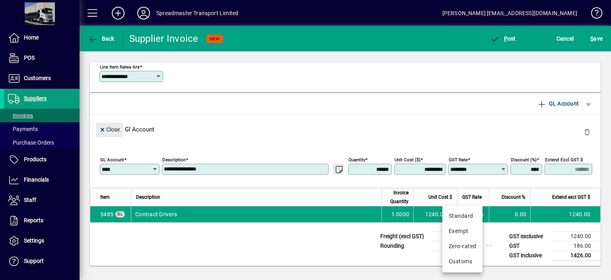 Image resolution: width=611 pixels, height=280 pixels. What do you see at coordinates (462, 231) in the screenshot?
I see `mat-option: Exempt` at bounding box center [462, 231].